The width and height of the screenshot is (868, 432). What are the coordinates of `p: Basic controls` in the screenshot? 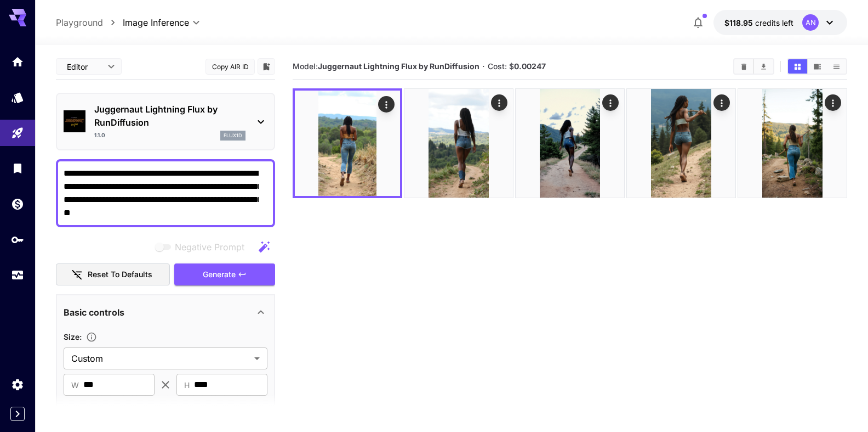 It's located at (94, 312).